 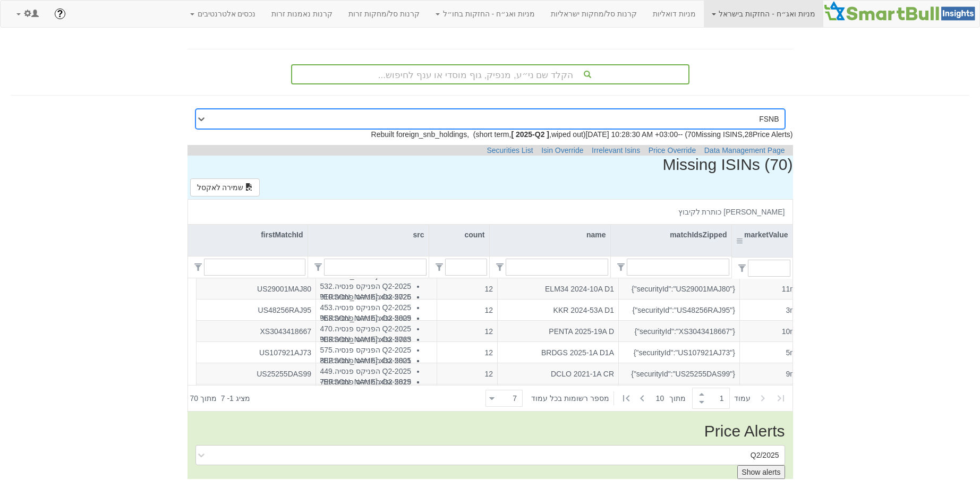 I want to click on button: Show alerts, so click(x=761, y=472).